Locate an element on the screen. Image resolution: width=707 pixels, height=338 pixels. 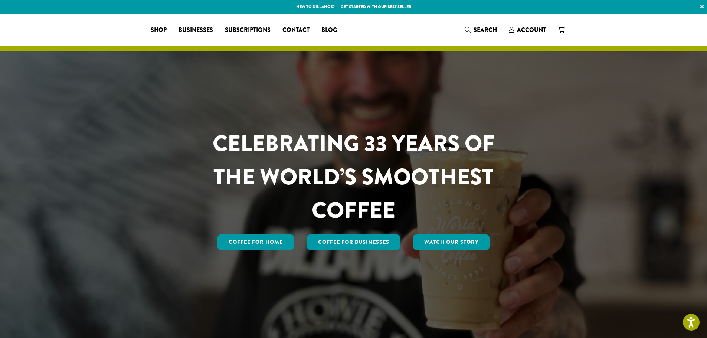
span: Shop is located at coordinates (158, 30).